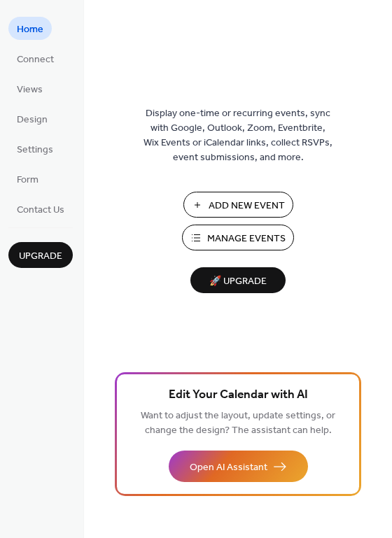 The height and width of the screenshot is (538, 392). I want to click on span: Display one-time or recurring events, sync with Google, Outlook, Zoom, Eventbrite, Wix Events or ..., so click(238, 136).